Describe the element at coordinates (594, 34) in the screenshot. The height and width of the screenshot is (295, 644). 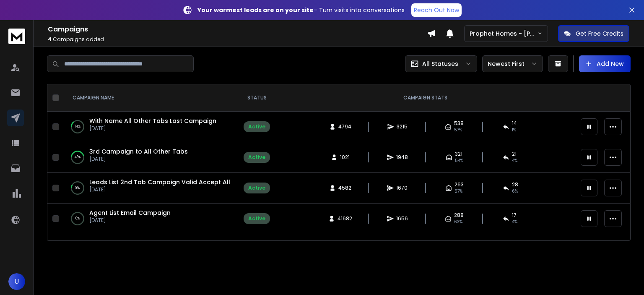
I see `button: Get Free Credits` at that location.